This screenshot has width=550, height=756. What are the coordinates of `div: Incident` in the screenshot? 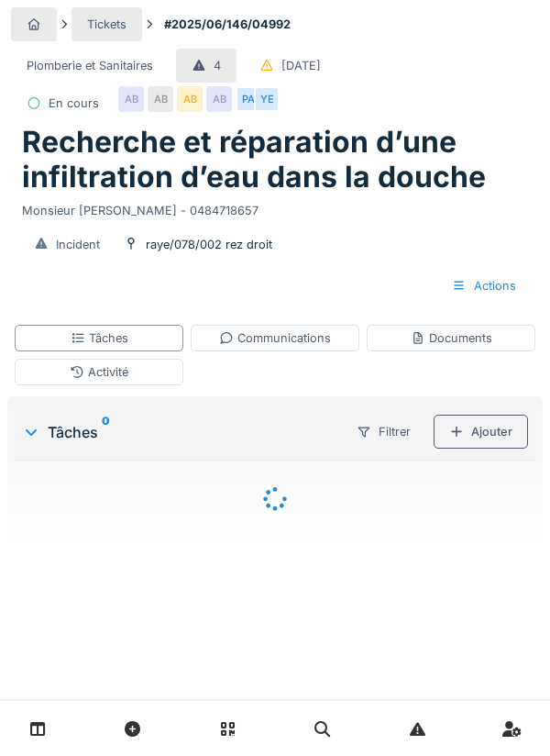 It's located at (78, 244).